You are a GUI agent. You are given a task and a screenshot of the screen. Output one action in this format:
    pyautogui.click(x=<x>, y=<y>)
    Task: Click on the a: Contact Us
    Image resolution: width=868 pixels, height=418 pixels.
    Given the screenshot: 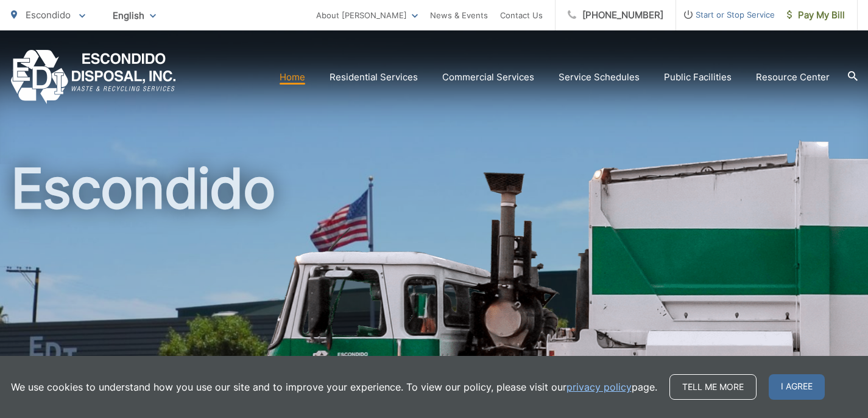 What is the action you would take?
    pyautogui.click(x=521, y=15)
    